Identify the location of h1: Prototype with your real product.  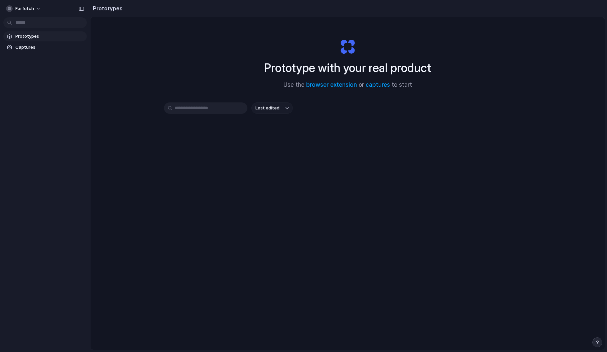
(348, 68).